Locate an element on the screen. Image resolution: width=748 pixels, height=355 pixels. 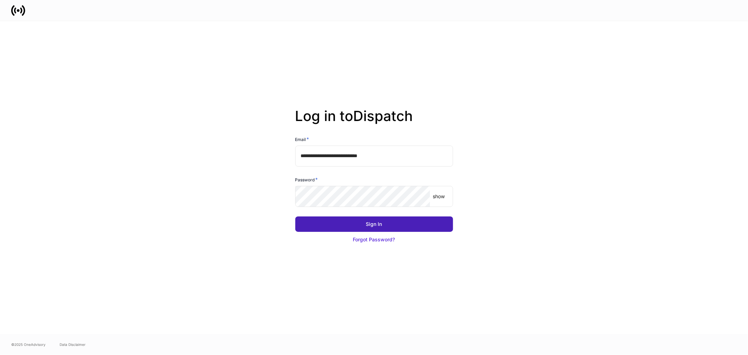
h2: Log in to Dispatch is located at coordinates (374, 122).